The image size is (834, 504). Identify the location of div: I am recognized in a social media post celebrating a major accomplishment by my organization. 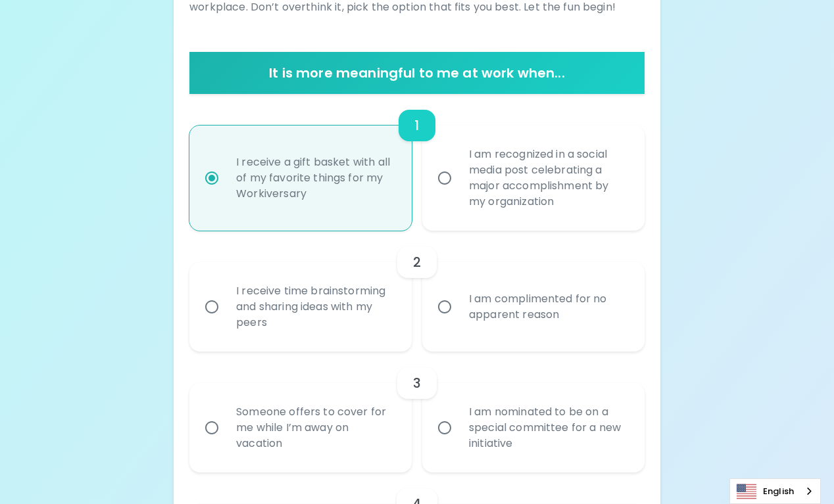
(548, 178).